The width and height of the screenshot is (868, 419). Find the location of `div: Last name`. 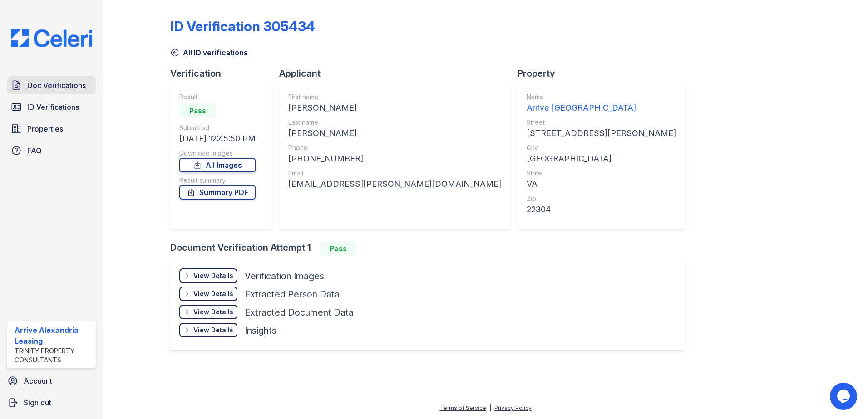

div: Last name is located at coordinates (395, 123).